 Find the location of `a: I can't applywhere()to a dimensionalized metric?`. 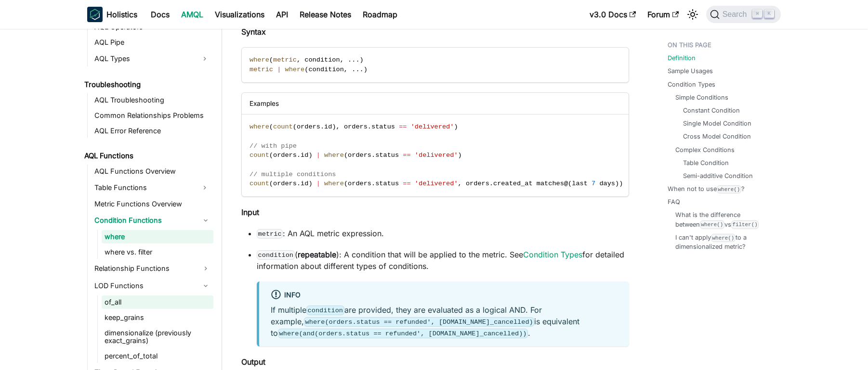

a: I can't applywhere()to a dimensionalized metric? is located at coordinates (723, 242).